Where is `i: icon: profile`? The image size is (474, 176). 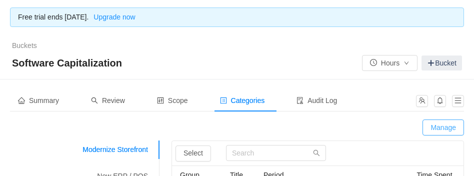 i: icon: profile is located at coordinates (224, 101).